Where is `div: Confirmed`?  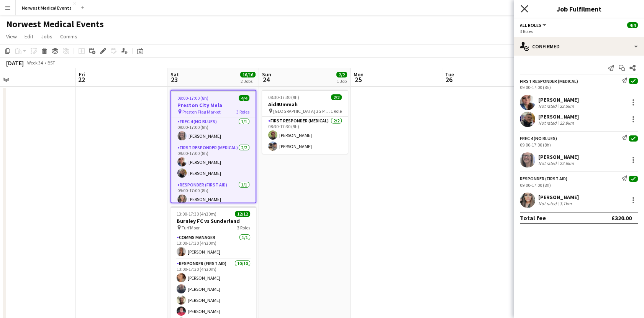 div: Confirmed is located at coordinates (579, 46).